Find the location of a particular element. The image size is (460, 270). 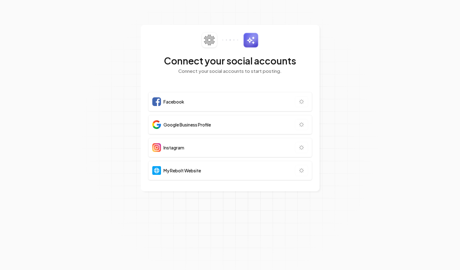

span: Facebook is located at coordinates (174, 102).